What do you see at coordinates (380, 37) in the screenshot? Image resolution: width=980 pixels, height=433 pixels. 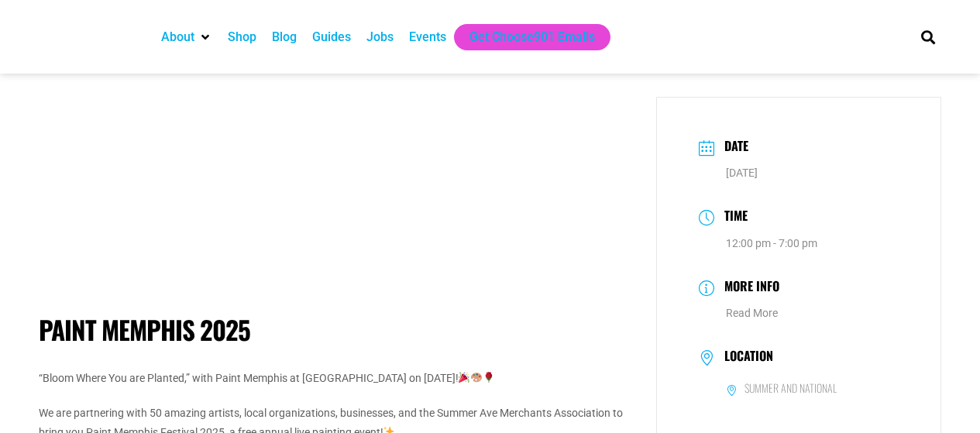 I see `a: Jobs` at bounding box center [380, 37].